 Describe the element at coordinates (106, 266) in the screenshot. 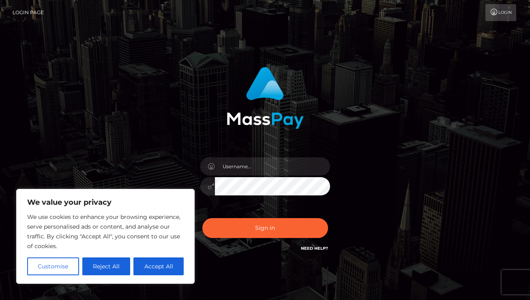

I see `button: Reject All` at that location.